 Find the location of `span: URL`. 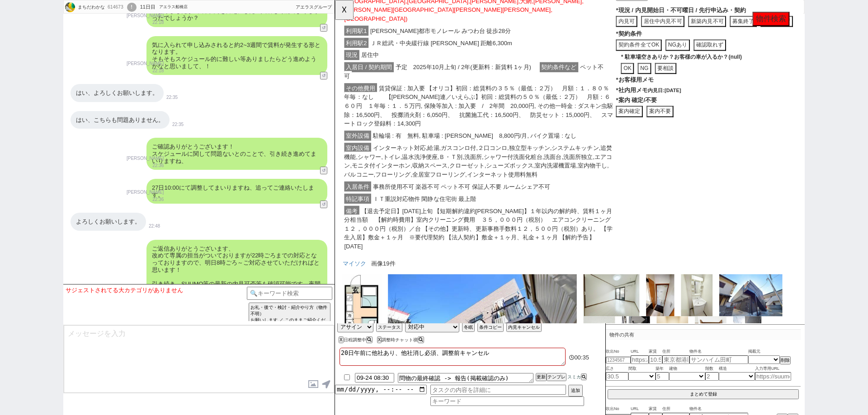

span: URL is located at coordinates (640, 409).